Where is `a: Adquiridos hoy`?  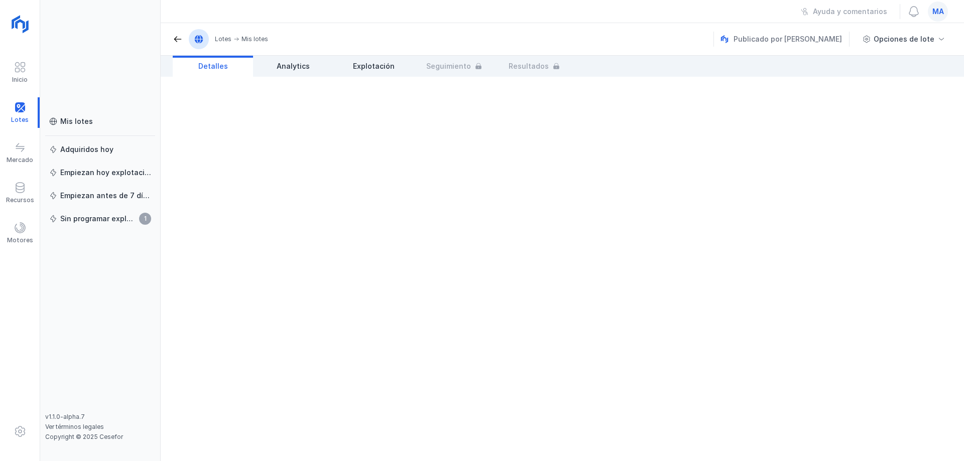 a: Adquiridos hoy is located at coordinates (100, 150).